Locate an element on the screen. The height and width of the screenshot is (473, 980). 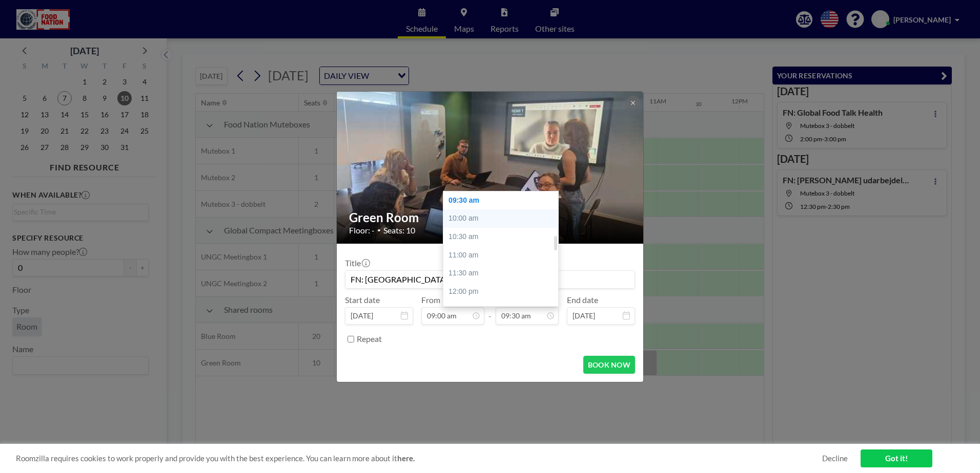
label: Start date is located at coordinates (362, 300).